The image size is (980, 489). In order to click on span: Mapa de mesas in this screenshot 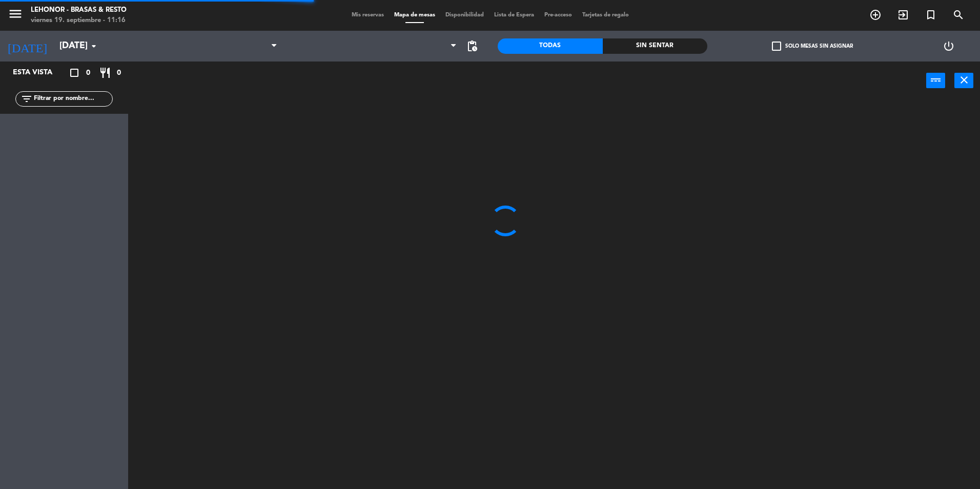, I will do `click(415, 15)`.